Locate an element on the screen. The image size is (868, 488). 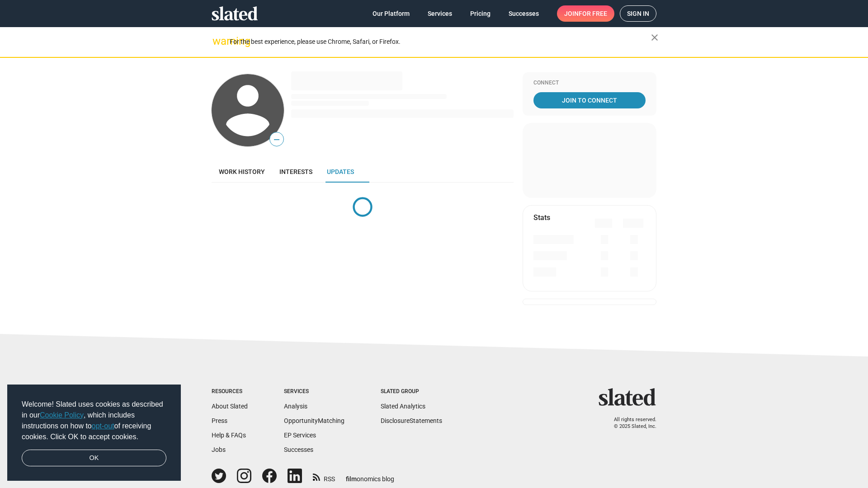
div: For the best experience, please use Chrome, Safari, or Firefox. is located at coordinates (440, 42).